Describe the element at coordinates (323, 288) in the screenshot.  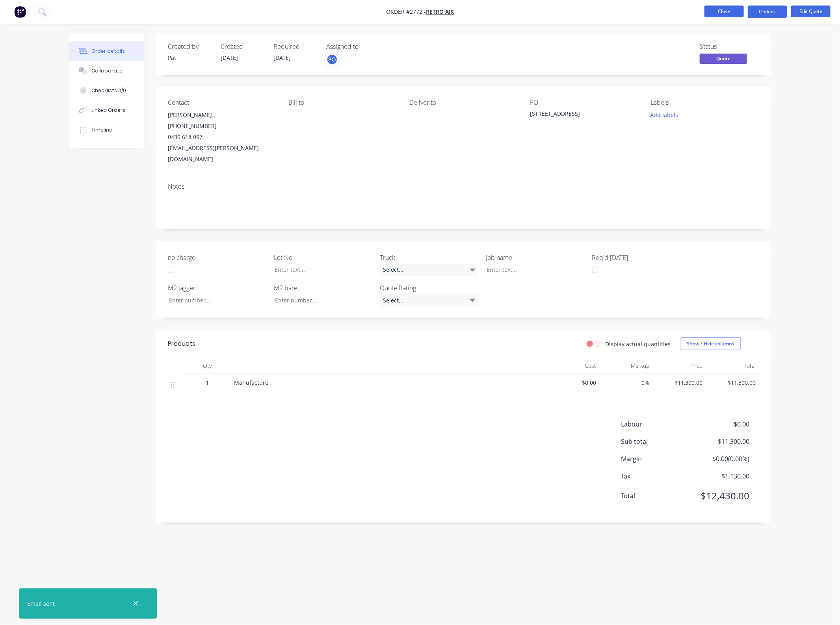
I see `label: M2 bare` at that location.